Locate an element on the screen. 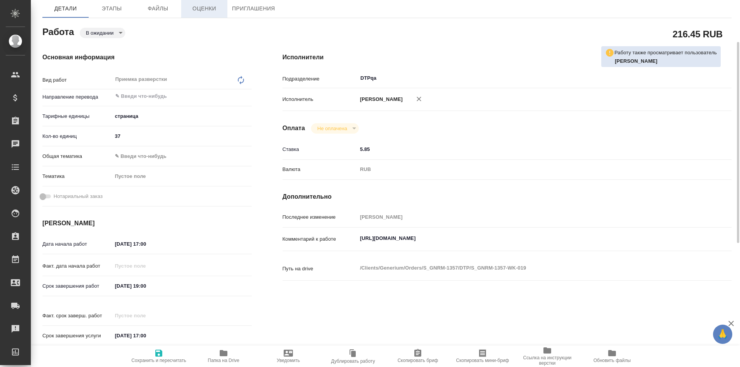 This screenshot has height=367, width=740. button: Папка на Drive is located at coordinates (224, 357).